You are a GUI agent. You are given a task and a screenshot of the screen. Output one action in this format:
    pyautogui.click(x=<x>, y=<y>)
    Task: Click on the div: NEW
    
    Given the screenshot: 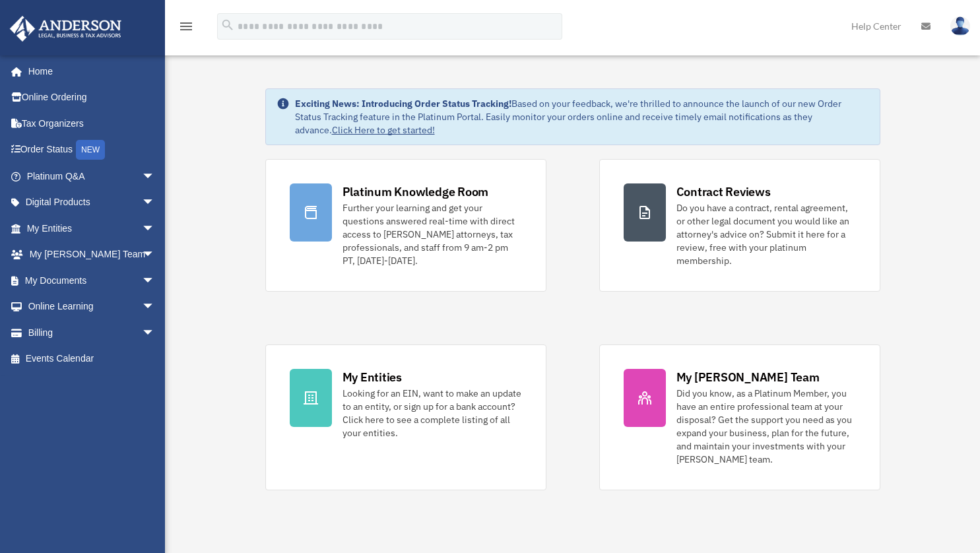 What is the action you would take?
    pyautogui.click(x=90, y=150)
    